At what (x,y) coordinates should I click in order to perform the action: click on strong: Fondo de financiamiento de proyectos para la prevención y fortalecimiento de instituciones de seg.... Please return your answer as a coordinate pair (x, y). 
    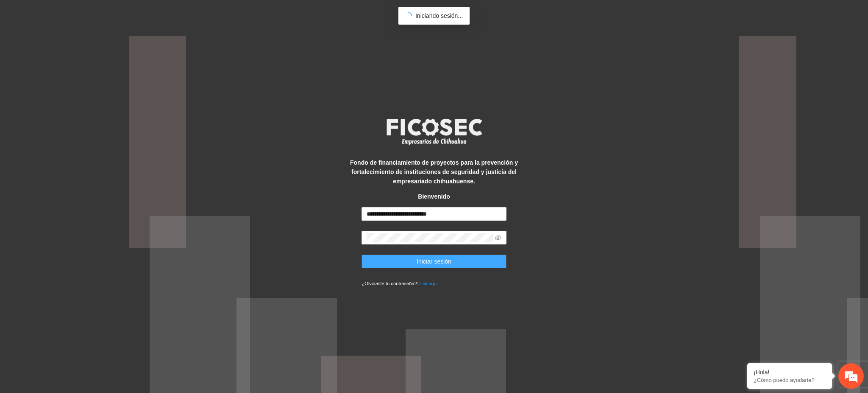
    Looking at the image, I should click on (434, 172).